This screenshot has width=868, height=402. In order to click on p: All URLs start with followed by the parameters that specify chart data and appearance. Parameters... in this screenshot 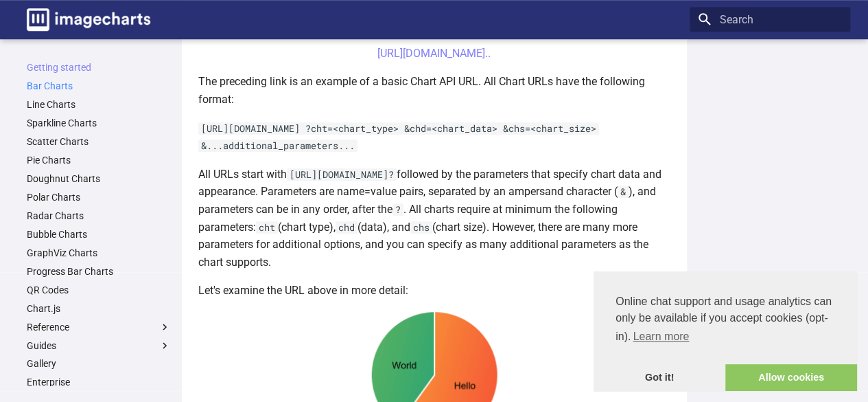, I will do `click(434, 218)`.